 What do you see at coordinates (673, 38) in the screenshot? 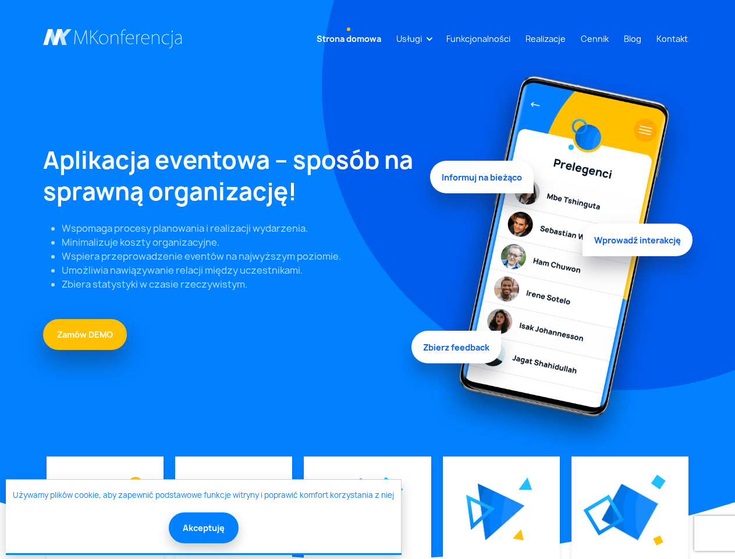
I see `a: Kontakt` at bounding box center [673, 38].